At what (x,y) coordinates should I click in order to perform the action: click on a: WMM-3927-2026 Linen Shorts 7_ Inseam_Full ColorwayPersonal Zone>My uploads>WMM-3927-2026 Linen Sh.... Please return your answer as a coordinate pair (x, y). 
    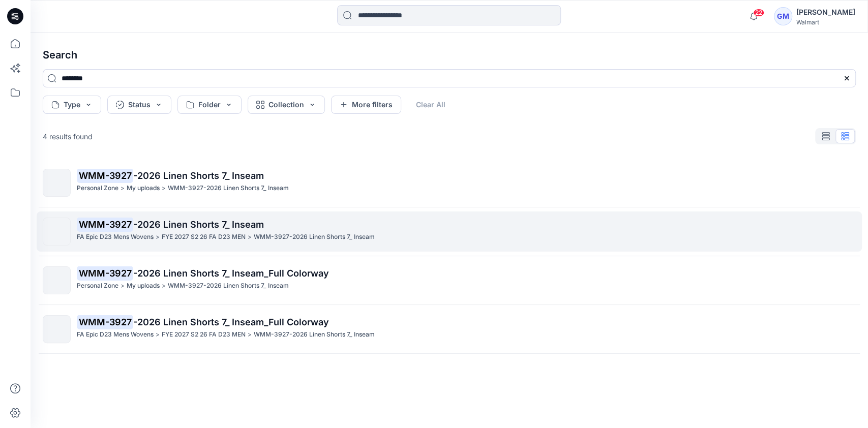
    Looking at the image, I should click on (449, 280).